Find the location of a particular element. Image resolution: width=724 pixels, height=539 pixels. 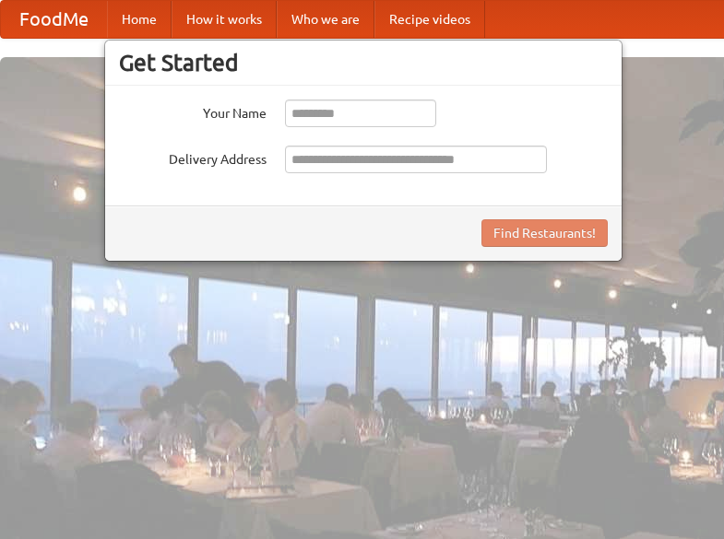

a: Who we are is located at coordinates (325, 19).